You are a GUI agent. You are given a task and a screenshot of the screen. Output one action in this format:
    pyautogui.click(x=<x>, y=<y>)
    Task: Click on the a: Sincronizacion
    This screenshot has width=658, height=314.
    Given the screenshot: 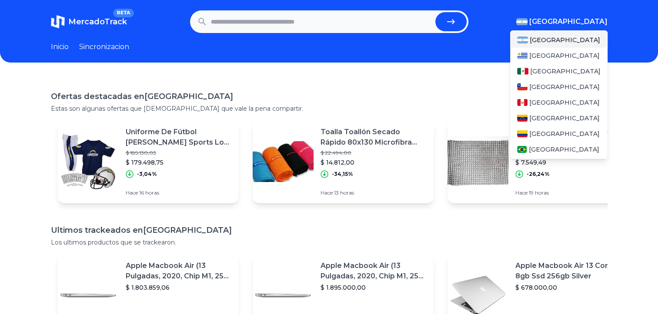 What is the action you would take?
    pyautogui.click(x=104, y=47)
    